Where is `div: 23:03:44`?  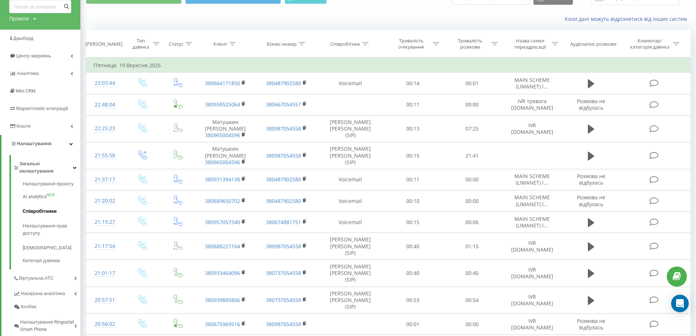
div: 23:03:44 is located at coordinates (105, 83).